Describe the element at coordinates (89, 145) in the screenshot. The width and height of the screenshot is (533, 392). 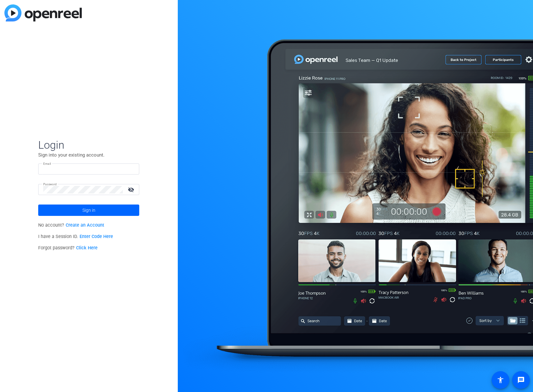
I see `span: Login` at that location.